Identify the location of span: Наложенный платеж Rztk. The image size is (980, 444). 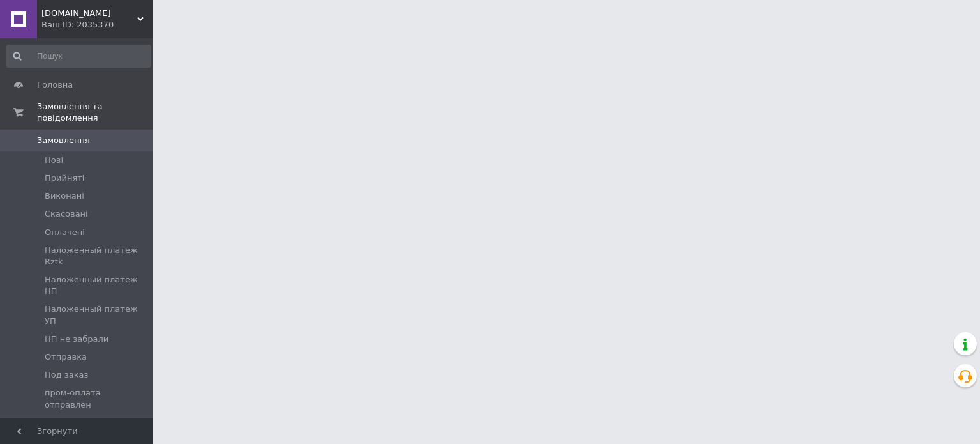
(97, 256).